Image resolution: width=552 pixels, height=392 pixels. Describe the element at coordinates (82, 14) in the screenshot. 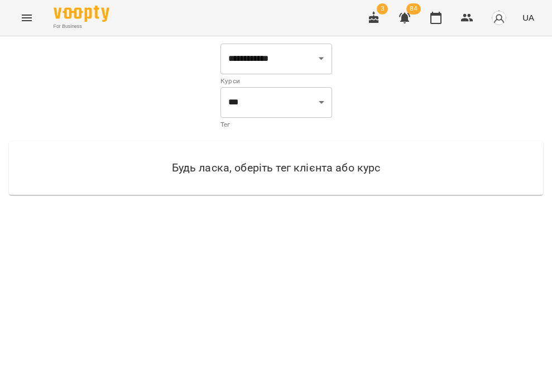

I see `img: Voopty Logo` at that location.